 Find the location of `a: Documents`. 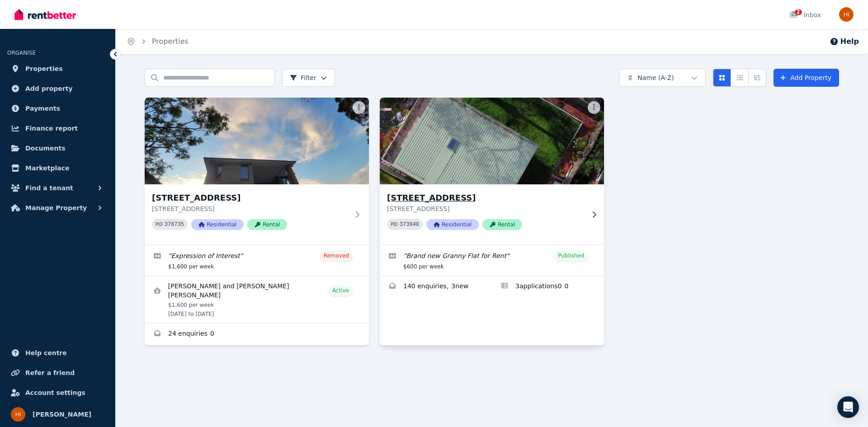

a: Documents is located at coordinates (58, 148).